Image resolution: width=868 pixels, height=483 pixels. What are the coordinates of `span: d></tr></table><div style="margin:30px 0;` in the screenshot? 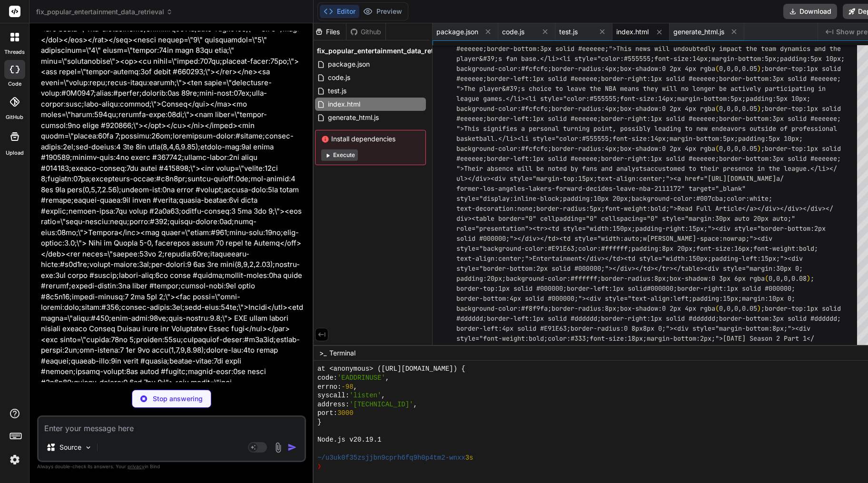 It's located at (725, 268).